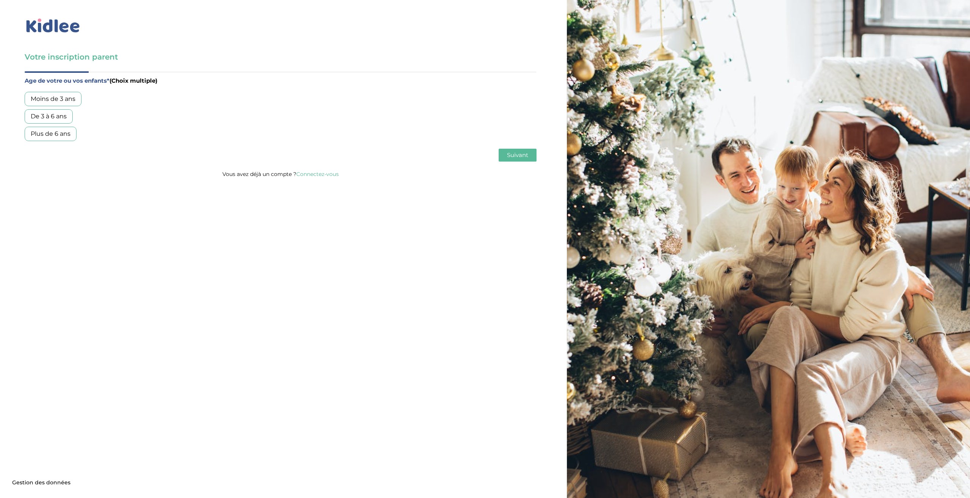  What do you see at coordinates (518, 155) in the screenshot?
I see `button: Suivant` at bounding box center [518, 155].